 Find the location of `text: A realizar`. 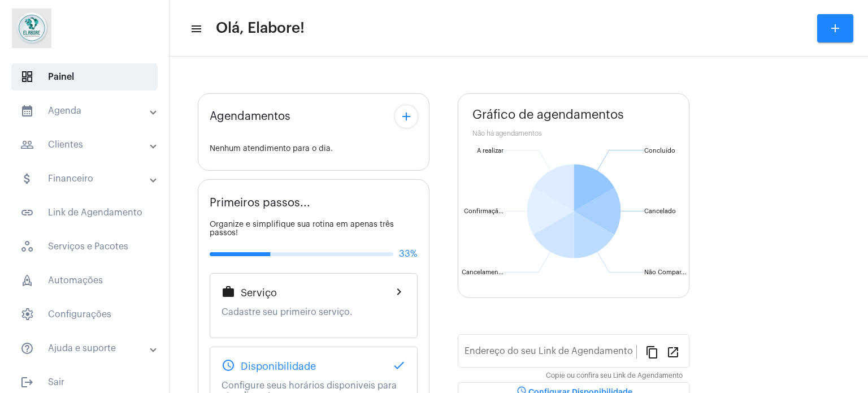

text: A realizar is located at coordinates (490, 151).